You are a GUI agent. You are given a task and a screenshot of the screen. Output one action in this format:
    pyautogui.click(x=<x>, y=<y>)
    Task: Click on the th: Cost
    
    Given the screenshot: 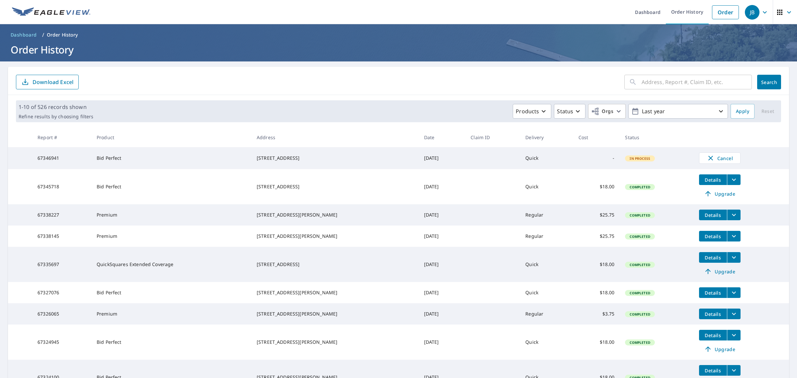 What is the action you would take?
    pyautogui.click(x=596, y=137)
    